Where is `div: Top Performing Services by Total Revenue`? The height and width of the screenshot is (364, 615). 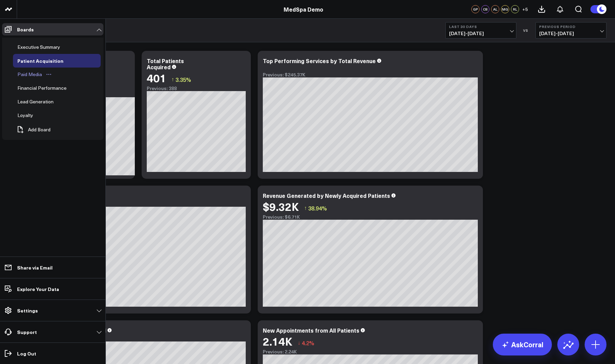 div: Top Performing Services by Total Revenue is located at coordinates (319, 61).